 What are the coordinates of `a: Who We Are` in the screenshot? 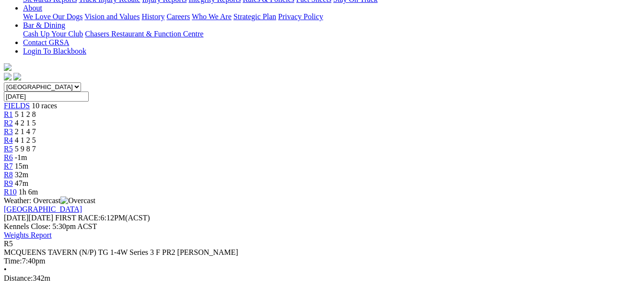 It's located at (212, 16).